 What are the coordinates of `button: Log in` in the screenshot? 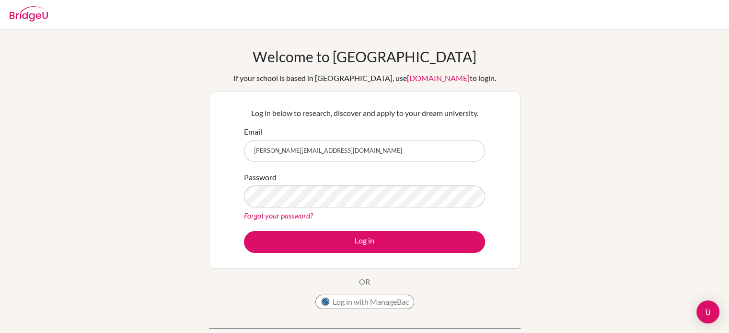 It's located at (364, 242).